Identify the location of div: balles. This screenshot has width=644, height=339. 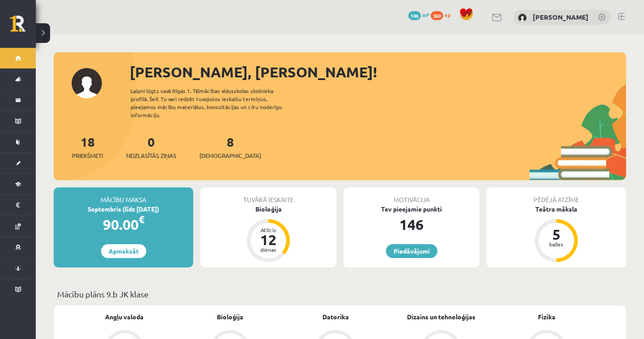
(556, 244).